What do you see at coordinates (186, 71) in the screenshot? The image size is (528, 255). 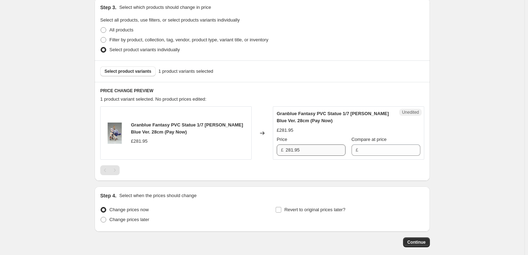 I see `span: 1 product variants selected` at bounding box center [186, 71].